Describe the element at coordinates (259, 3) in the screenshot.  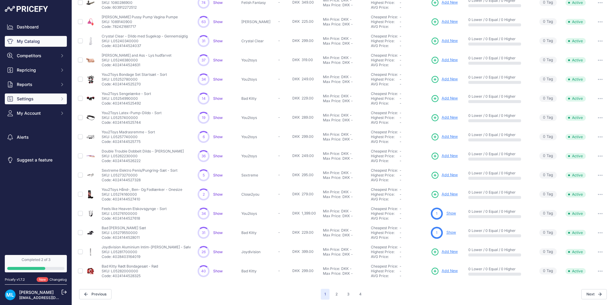
I see `p: Fetish Fantasy` at that location.